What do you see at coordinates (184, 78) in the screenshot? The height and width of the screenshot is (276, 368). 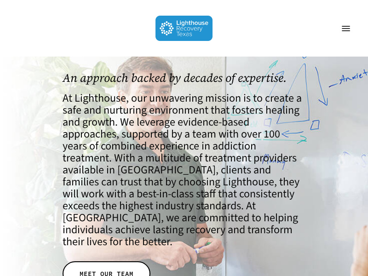 I see `h1: An approach backed by decades of expertise.` at bounding box center [184, 78].